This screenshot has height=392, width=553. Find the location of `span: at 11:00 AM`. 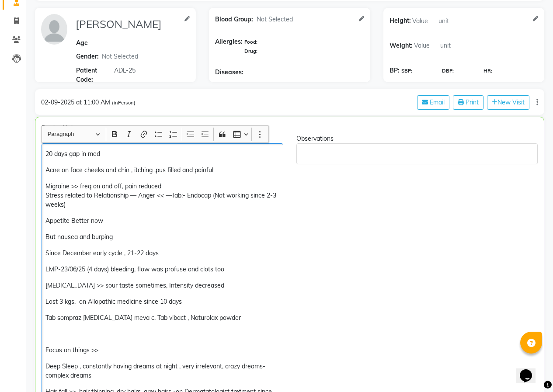

span: at 11:00 AM is located at coordinates (93, 102).